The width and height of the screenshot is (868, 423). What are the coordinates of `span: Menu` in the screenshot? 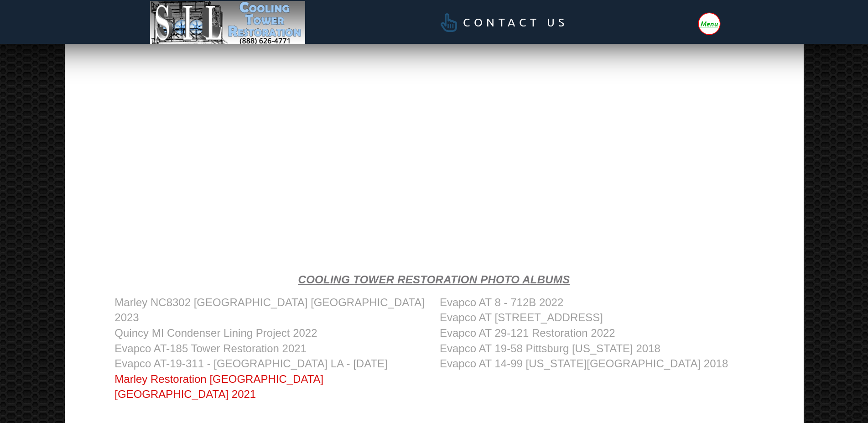 It's located at (709, 24).